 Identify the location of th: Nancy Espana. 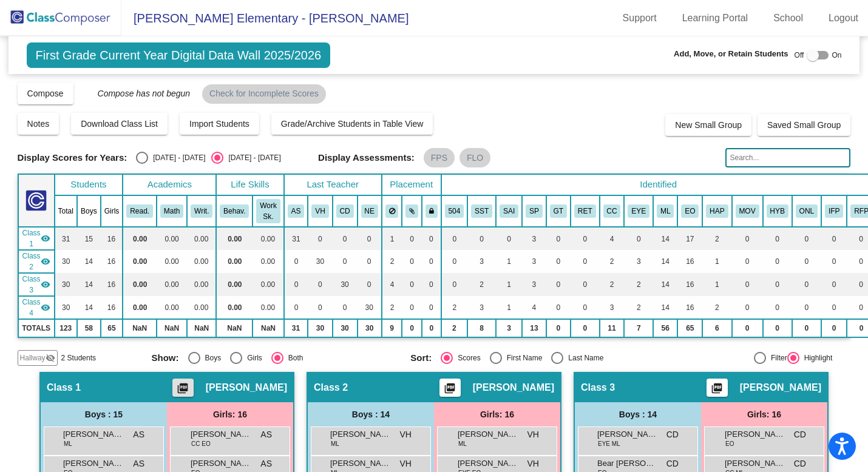
(369, 211).